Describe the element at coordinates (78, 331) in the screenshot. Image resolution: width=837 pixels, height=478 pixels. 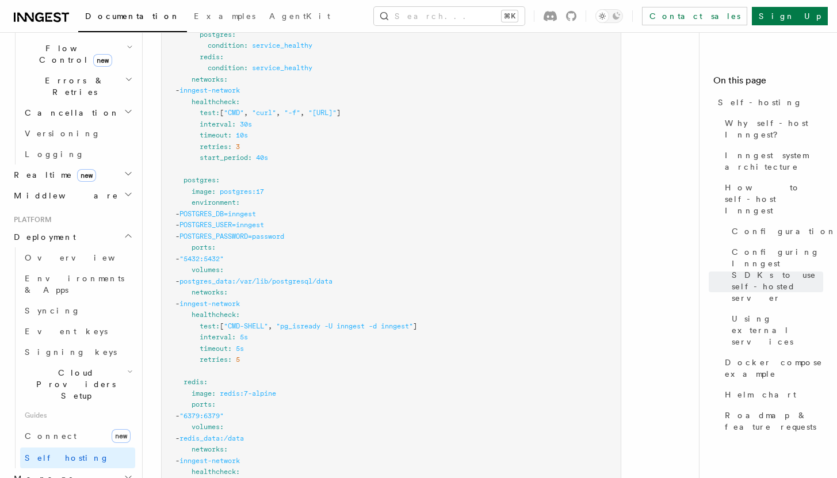
I see `a: Event keys` at that location.